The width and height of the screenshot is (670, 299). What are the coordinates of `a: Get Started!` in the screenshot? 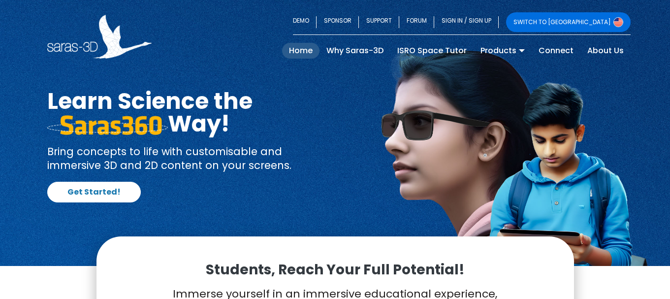 It's located at (94, 192).